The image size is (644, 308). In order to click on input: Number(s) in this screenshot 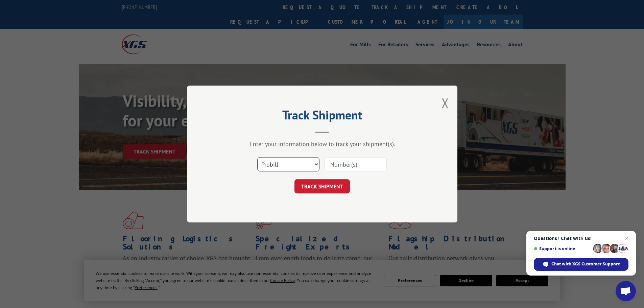, I will do `click(356, 165)`.